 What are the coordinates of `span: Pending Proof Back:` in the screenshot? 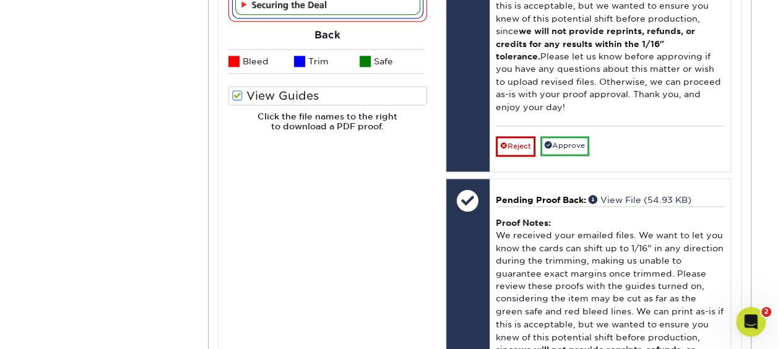 It's located at (541, 200).